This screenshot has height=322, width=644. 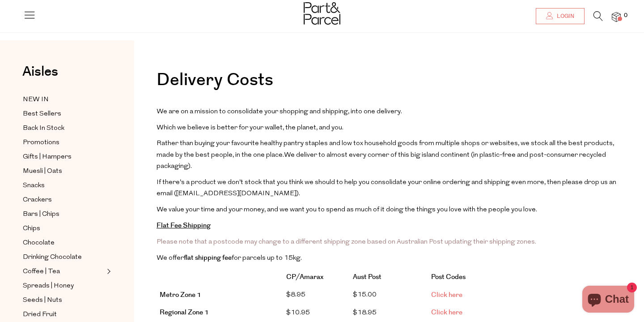 I want to click on strong: Flat Fee Shipping, so click(x=183, y=225).